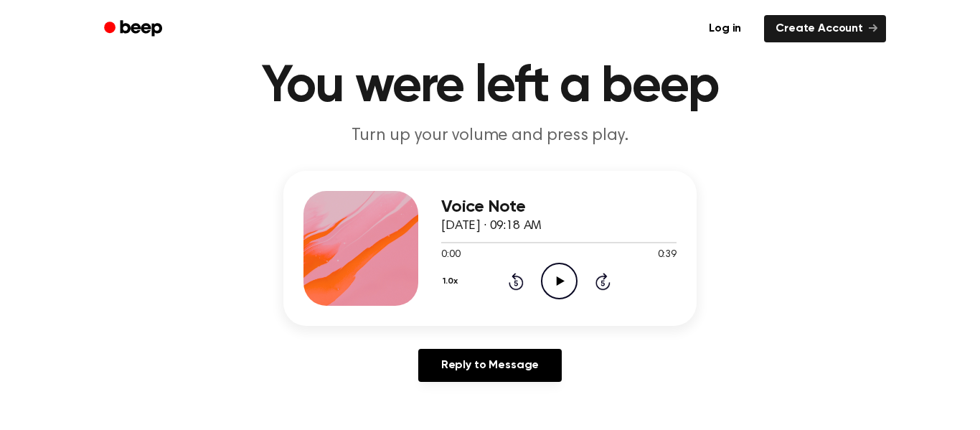 The image size is (980, 430). Describe the element at coordinates (559, 207) in the screenshot. I see `h3: Voice Note` at that location.